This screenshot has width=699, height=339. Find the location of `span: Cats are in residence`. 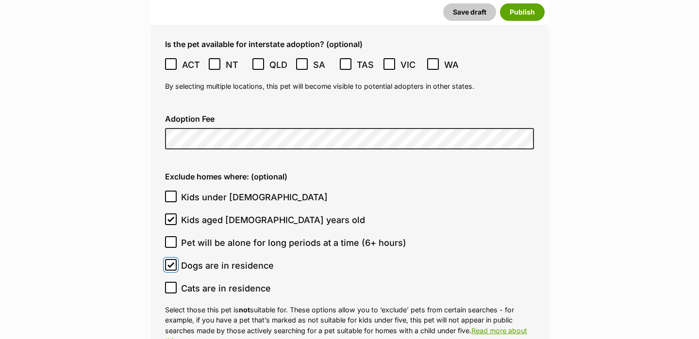

span: Cats are in residence is located at coordinates (226, 288).